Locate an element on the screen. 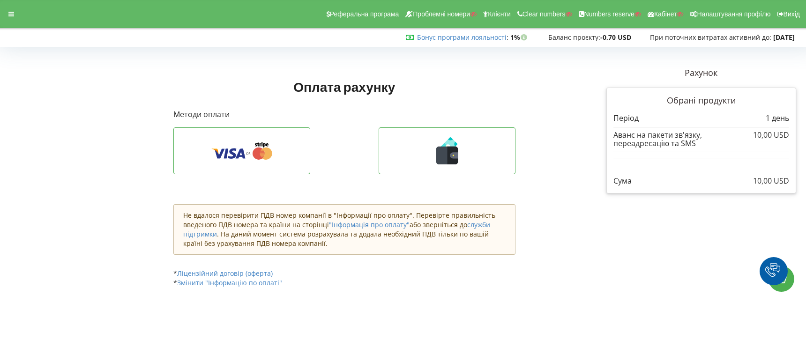  span: Налаштування профілю is located at coordinates (733, 14).